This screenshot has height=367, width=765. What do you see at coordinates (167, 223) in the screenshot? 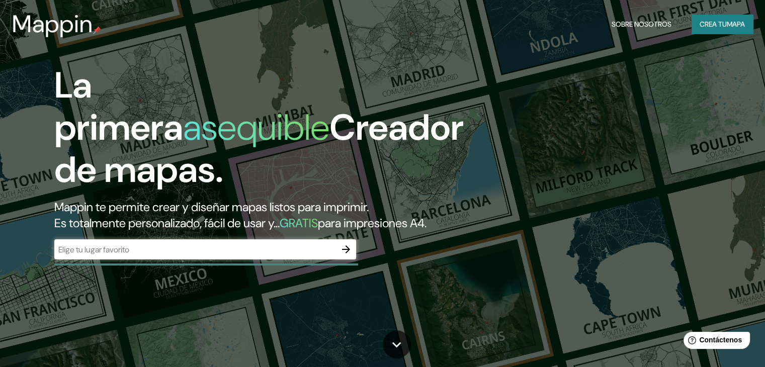
I see `font: Es totalmente personalizado, fácil de usar y...` at bounding box center [167, 223].